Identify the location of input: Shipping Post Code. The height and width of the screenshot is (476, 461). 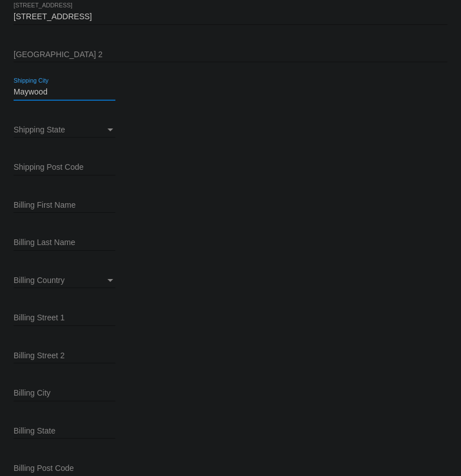
(65, 167).